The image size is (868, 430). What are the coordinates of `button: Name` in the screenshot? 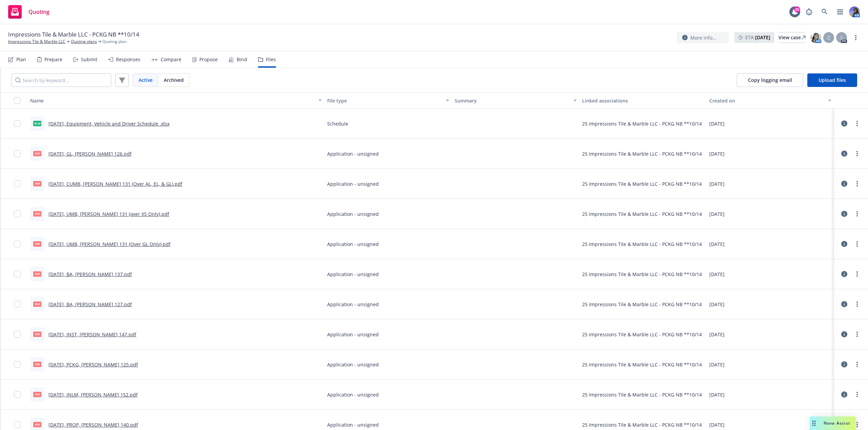 It's located at (176, 100).